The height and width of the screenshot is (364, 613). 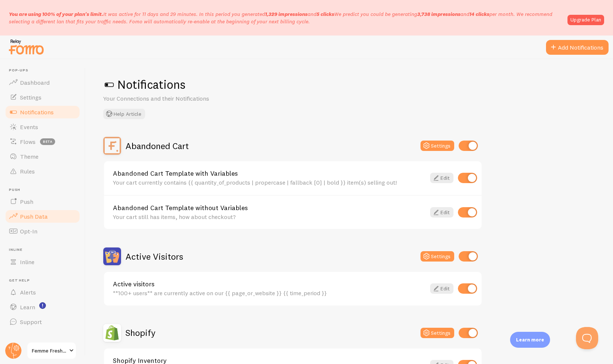 What do you see at coordinates (112, 145) in the screenshot?
I see `img: Abandoned Cart` at bounding box center [112, 145].